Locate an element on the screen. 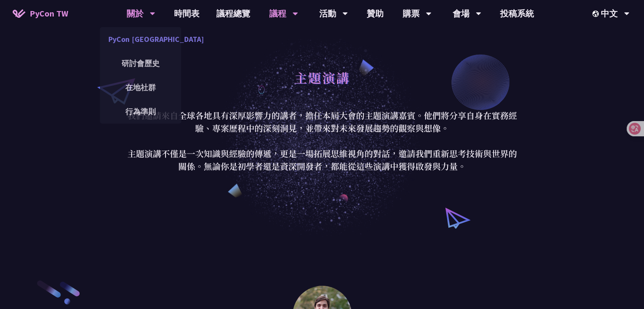 Image resolution: width=644 pixels, height=309 pixels. p: 我們邀請來自全球各地具有深厚影響力的講者，擔任本屆大會的主題演講嘉賓。他們將分享自身在實務經驗、專案歷程中的深刻洞見，並帶來對未來發展趨勢的觀察與想像。 主題演講不僅是一次知識與經驗的傳遞，更是... is located at coordinates (322, 141).